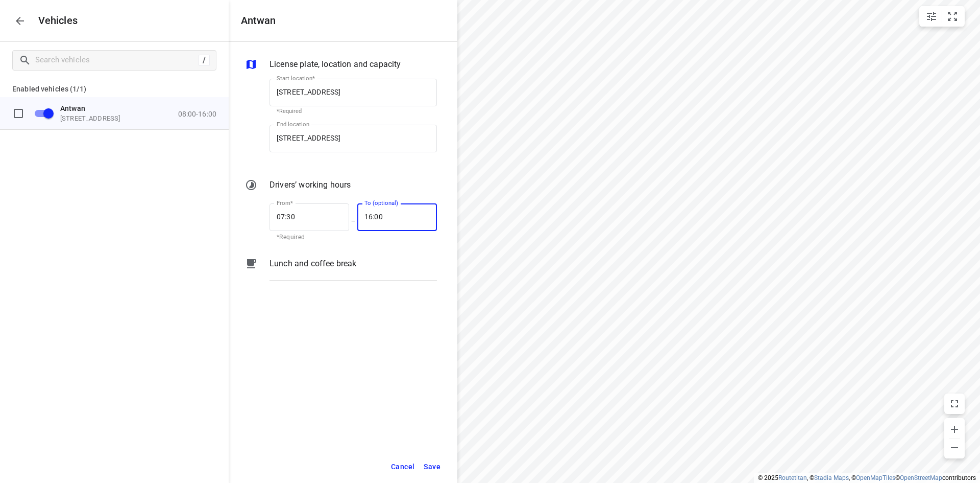 This screenshot has height=483, width=980. What do you see at coordinates (341, 65) in the screenshot?
I see `div: License plate, location and capacity` at bounding box center [341, 65].